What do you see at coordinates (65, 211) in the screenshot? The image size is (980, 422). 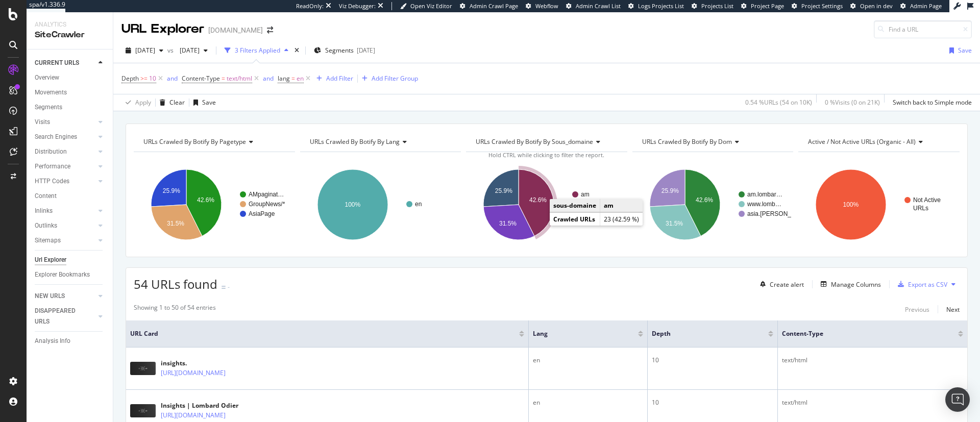 I see `a: Inlinks` at bounding box center [65, 211].